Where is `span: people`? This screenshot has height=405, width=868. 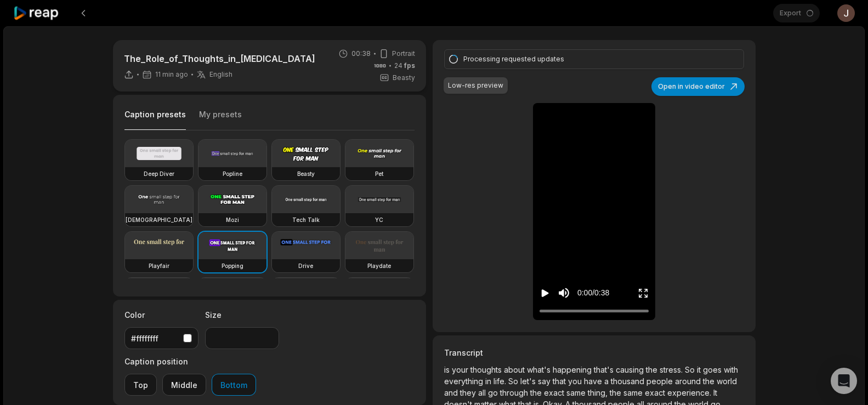 span: people is located at coordinates (661, 381).